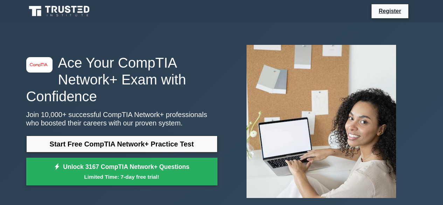 This screenshot has height=205, width=443. What do you see at coordinates (390, 11) in the screenshot?
I see `a: Register` at bounding box center [390, 11].